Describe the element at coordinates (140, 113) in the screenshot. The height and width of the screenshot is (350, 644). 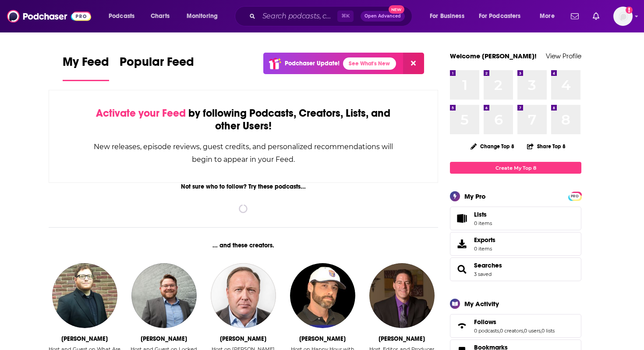
I see `span: Activate your Feed` at that location.